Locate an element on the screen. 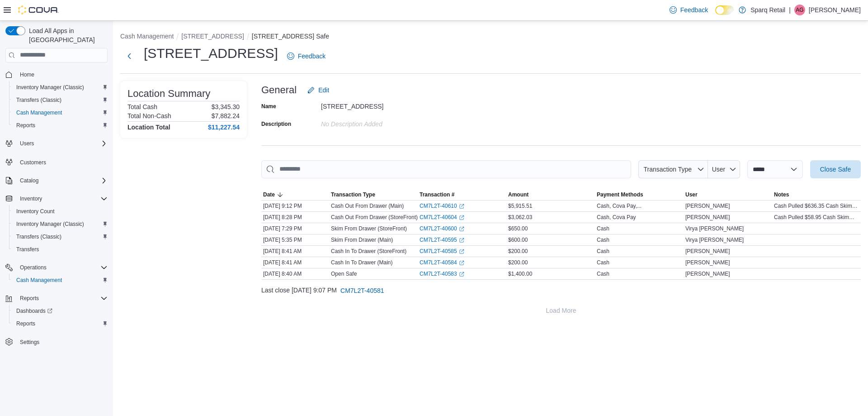 This screenshot has height=416, width=868. button: Date is located at coordinates (295, 194).